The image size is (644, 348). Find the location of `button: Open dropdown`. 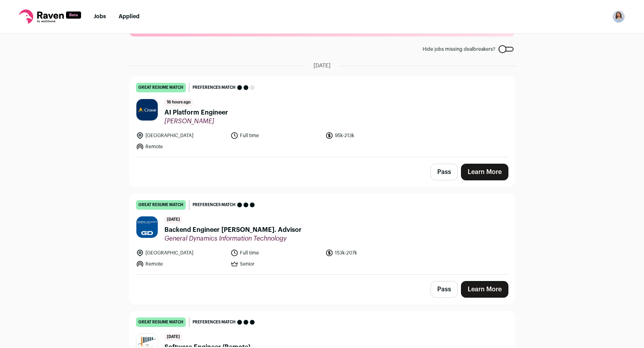

button: Open dropdown is located at coordinates (619, 16).